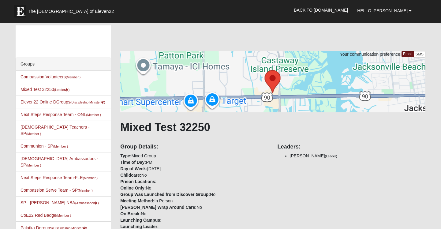  Describe the element at coordinates (130, 214) in the screenshot. I see `strong: On Break:` at that location.